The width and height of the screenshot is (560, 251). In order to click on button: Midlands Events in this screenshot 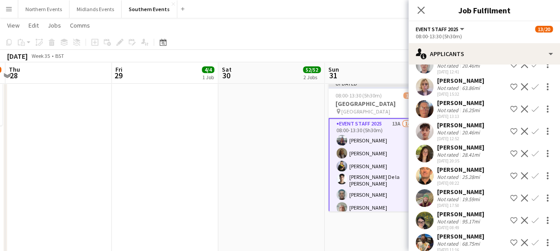, I will do `click(95, 9)`.